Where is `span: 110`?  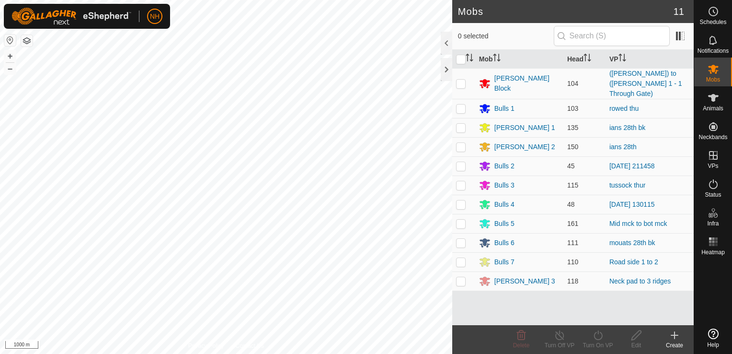
span: 110 is located at coordinates (573, 262).